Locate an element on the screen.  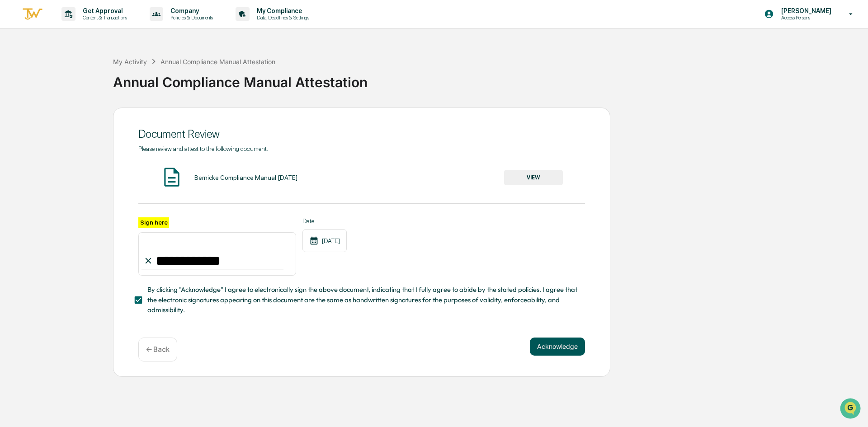
p: Access Persons is located at coordinates (804, 18).